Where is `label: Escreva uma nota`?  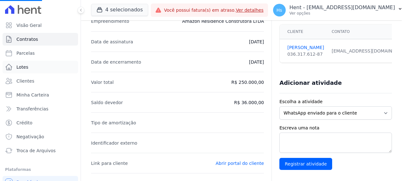
label: Escreva uma nota is located at coordinates (336, 128).